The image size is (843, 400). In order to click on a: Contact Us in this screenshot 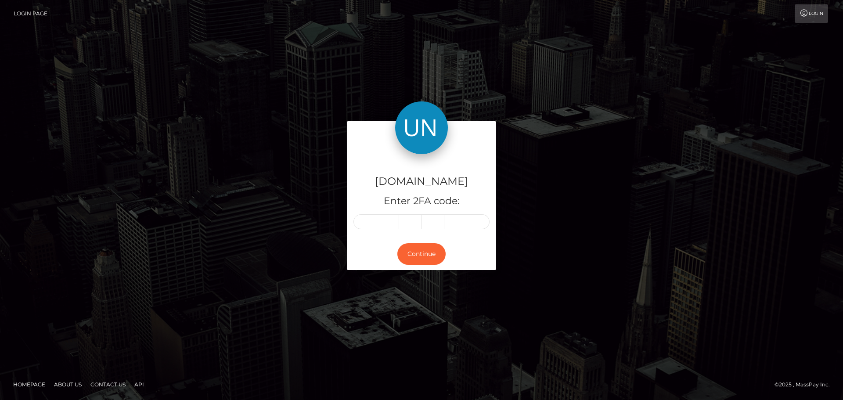, I will do `click(108, 384)`.